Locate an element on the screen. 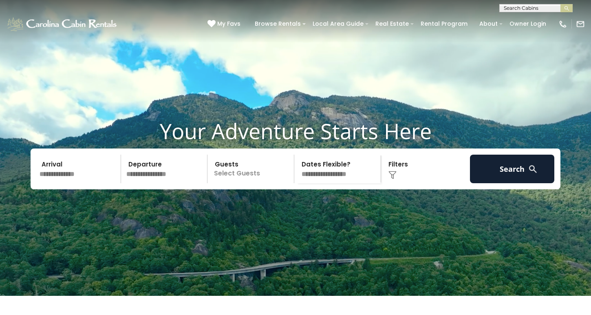 The width and height of the screenshot is (591, 315). a: Owner Login is located at coordinates (528, 24).